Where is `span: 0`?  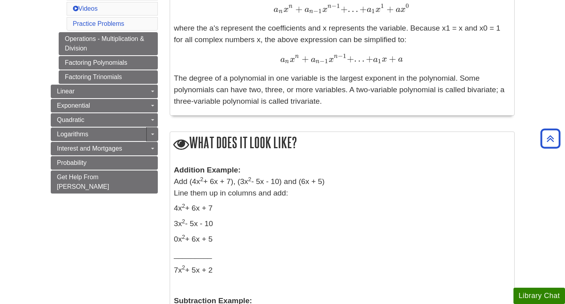
span: 0 is located at coordinates (407, 6).